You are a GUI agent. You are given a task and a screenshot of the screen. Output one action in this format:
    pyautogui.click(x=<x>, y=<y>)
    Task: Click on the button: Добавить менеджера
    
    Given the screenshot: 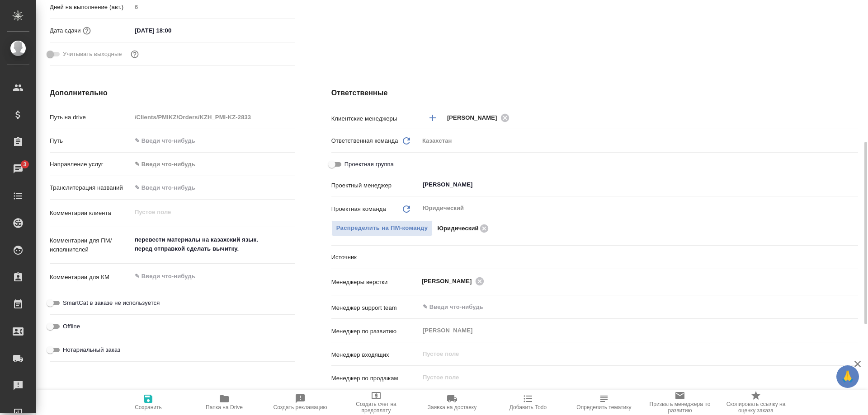 What is the action you would take?
    pyautogui.click(x=433, y=118)
    